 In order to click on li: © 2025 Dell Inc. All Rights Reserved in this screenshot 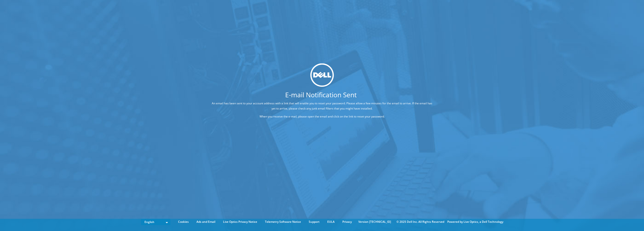, I will do `click(421, 222)`.